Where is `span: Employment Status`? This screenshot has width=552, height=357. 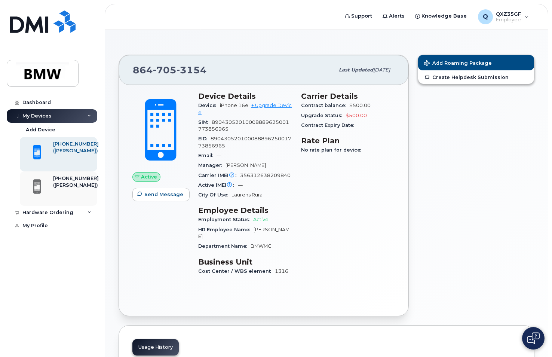 span: Employment Status is located at coordinates (225, 219).